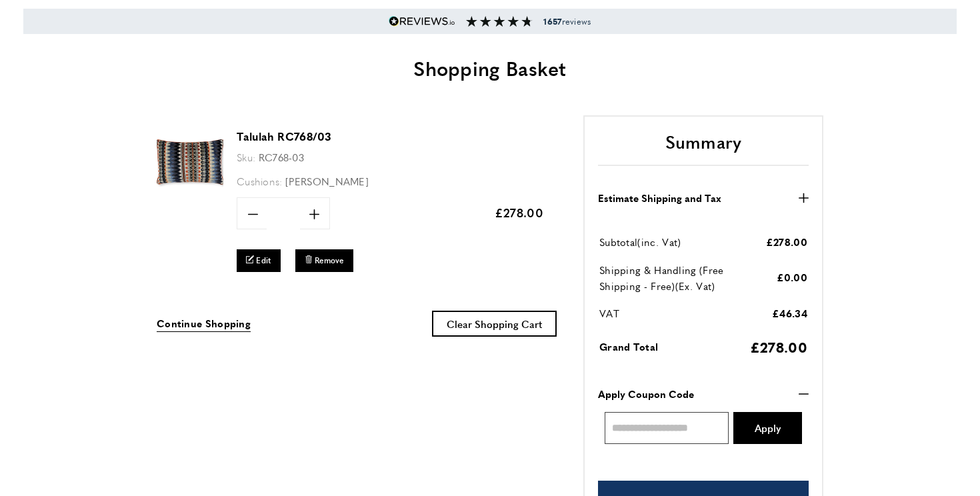  I want to click on a: Continue Shopping, so click(203, 323).